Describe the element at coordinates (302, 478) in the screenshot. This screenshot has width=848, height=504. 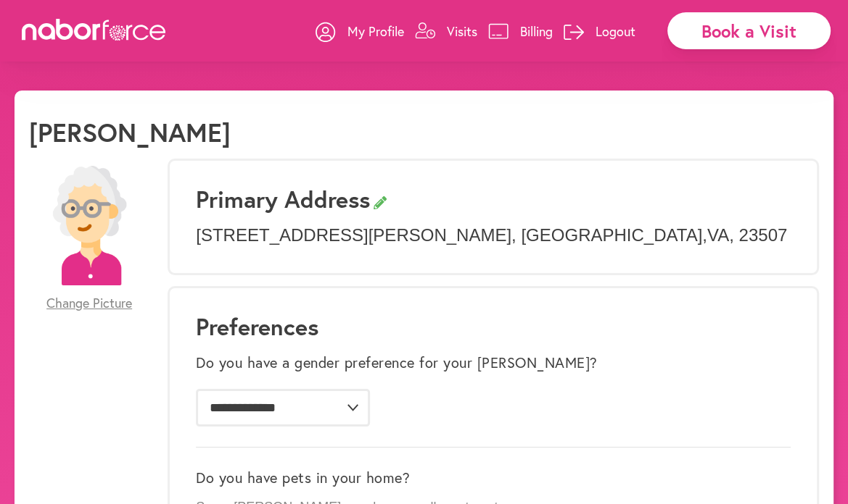
I see `label: Do you have pets in your home?` at that location.